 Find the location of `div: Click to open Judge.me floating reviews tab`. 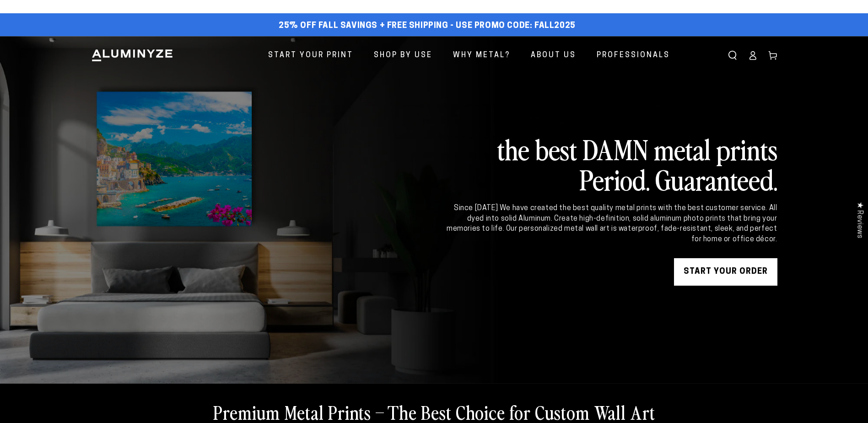

div: Click to open Judge.me floating reviews tab is located at coordinates (859, 220).